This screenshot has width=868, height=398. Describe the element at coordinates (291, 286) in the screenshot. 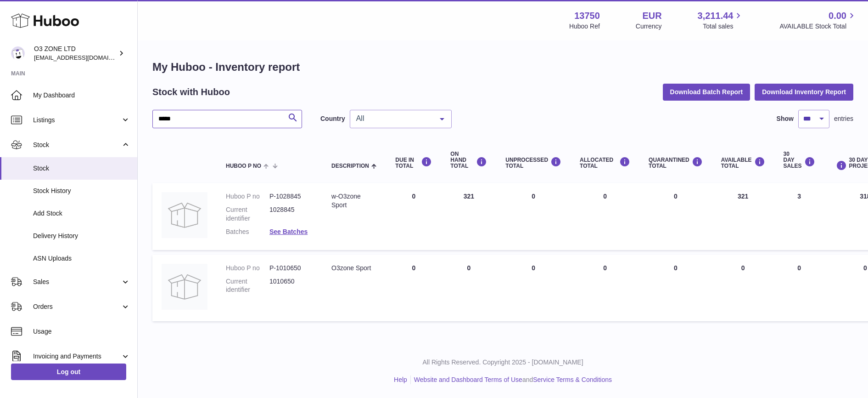

I see `dd: 1010650` at that location.